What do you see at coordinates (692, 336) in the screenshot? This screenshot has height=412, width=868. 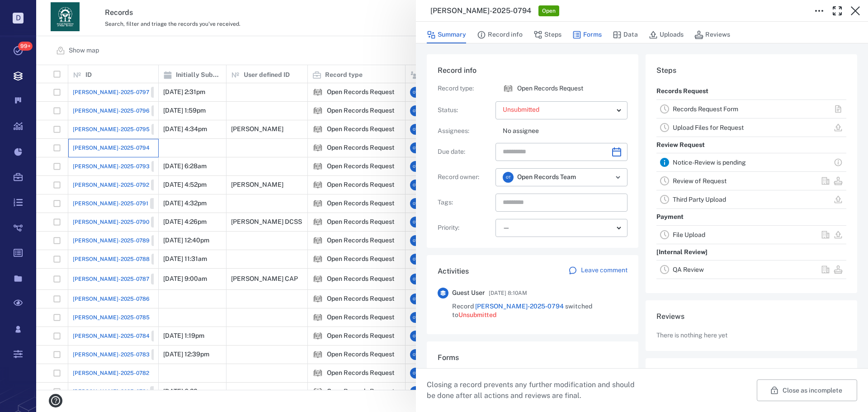 I see `p: There is nothing here yet` at bounding box center [692, 336].